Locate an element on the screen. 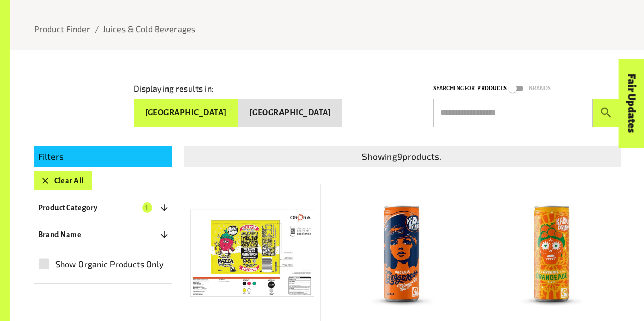 This screenshot has width=644, height=321. button: Product Category is located at coordinates (103, 208).